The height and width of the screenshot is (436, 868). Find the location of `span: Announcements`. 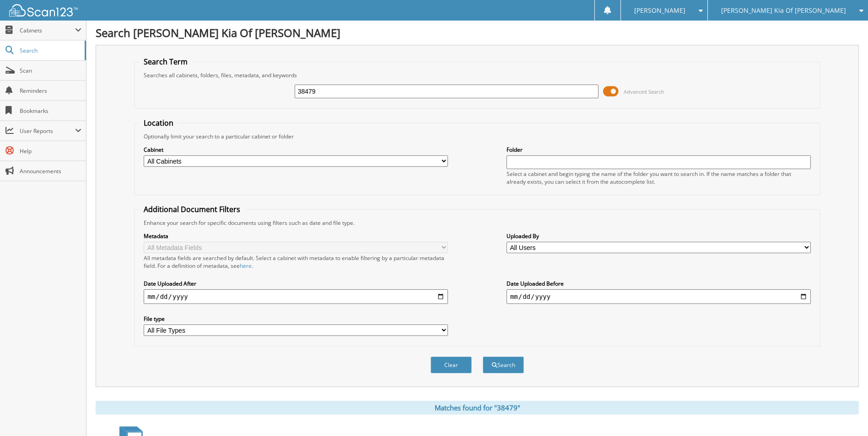

span: Announcements is located at coordinates (50, 171).